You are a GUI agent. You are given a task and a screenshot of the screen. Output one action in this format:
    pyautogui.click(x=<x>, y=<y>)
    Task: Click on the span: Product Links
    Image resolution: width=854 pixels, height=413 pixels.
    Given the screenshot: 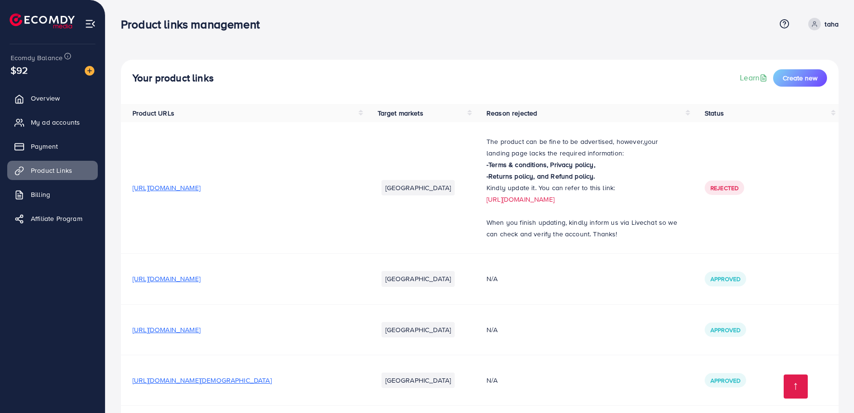 What is the action you would take?
    pyautogui.click(x=52, y=171)
    